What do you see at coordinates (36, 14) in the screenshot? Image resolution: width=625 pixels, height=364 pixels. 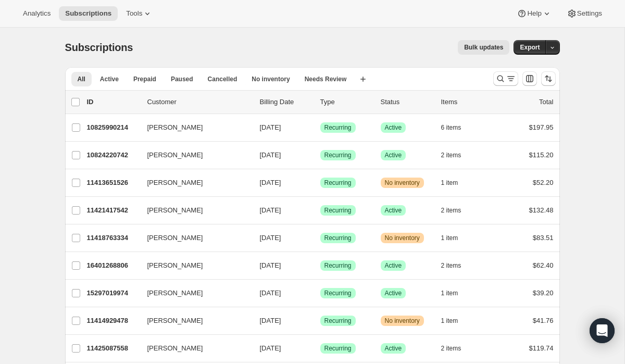 I see `button: Analytics` at bounding box center [36, 14].